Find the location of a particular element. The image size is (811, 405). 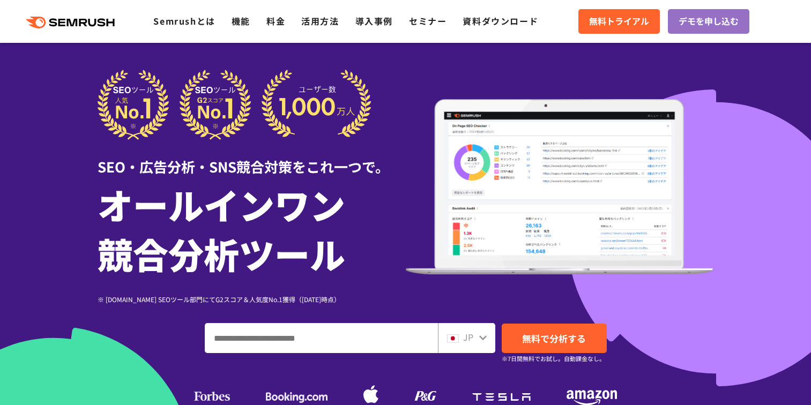

a: 活用方法 is located at coordinates (320, 21).